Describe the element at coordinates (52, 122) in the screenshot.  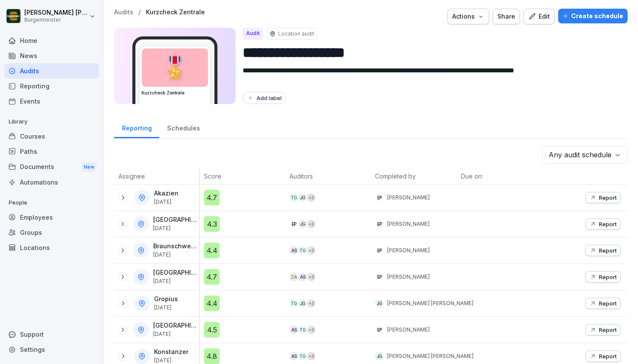
I see `p: Library` at that location.